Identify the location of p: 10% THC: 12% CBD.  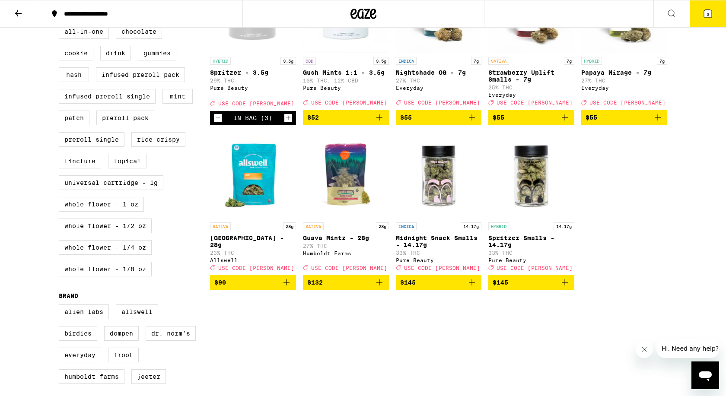
(346, 80).